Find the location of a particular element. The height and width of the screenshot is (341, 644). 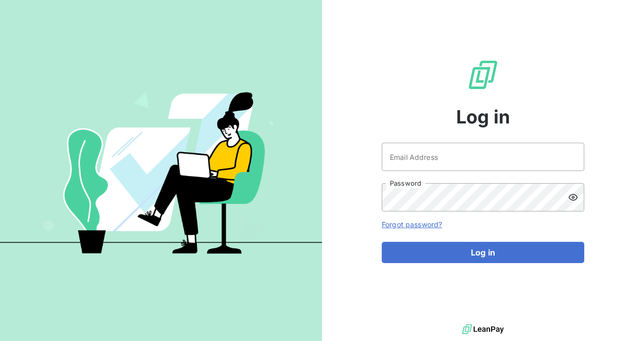

button: Log in is located at coordinates (483, 252).